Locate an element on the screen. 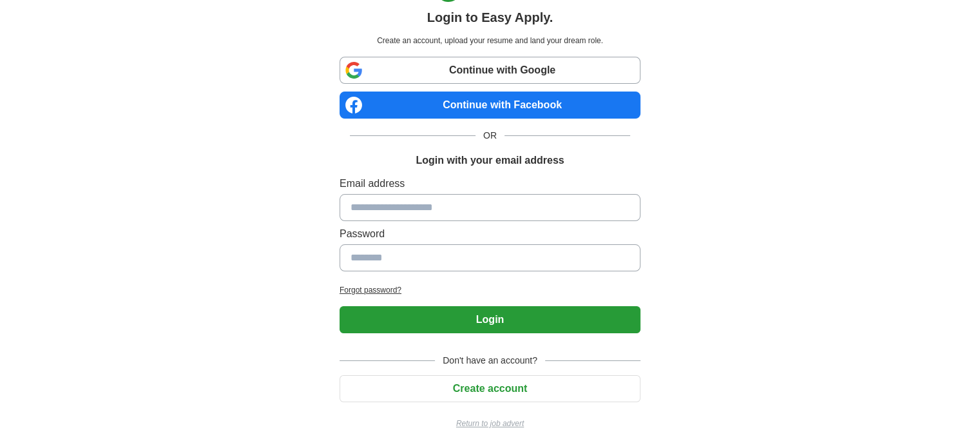 The width and height of the screenshot is (980, 448). span: Don't have an account? is located at coordinates (490, 361).